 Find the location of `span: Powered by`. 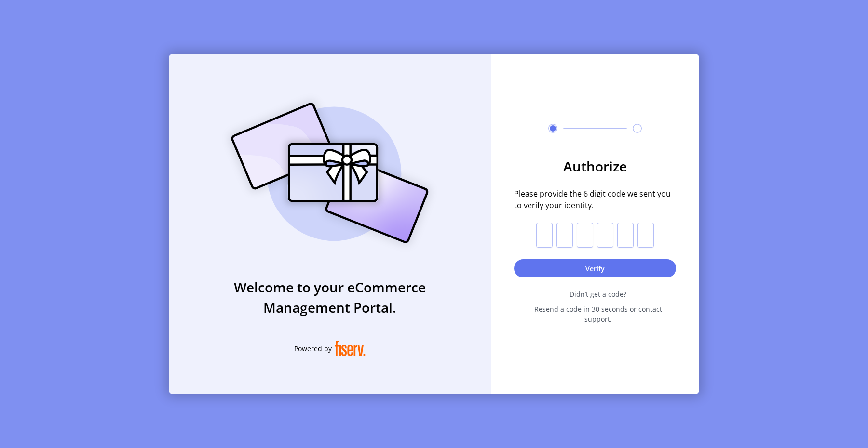

span: Powered by is located at coordinates (313, 348).